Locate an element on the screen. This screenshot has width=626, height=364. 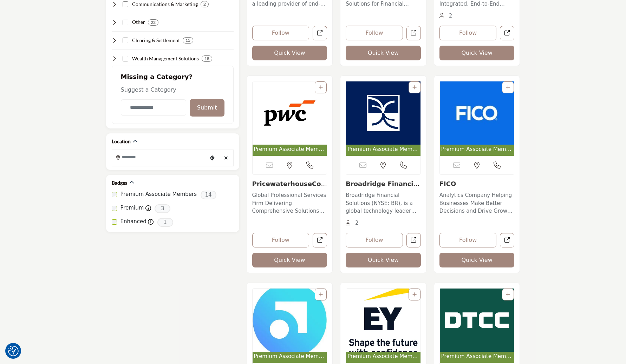
h2: Badges is located at coordinates (120, 183).